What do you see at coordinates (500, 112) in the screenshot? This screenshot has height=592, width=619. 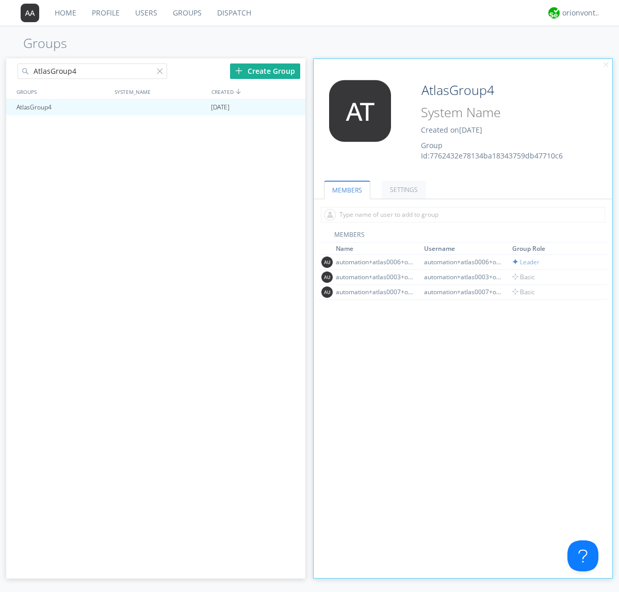 I see `input: System Name` at bounding box center [500, 112].